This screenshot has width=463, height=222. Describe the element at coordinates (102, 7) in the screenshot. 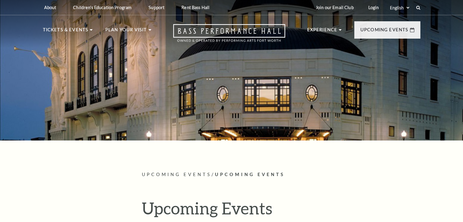

I see `p: Children's Education Program` at that location.